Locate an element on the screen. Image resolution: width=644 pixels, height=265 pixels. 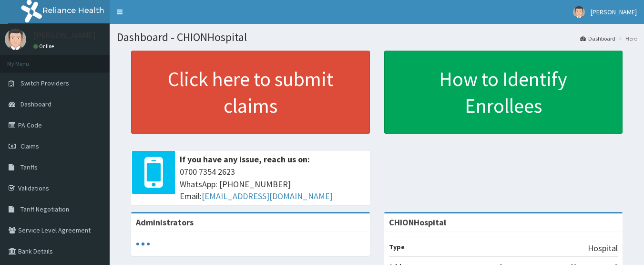
h1: Dashboard - CHIONHospital is located at coordinates (376, 37).